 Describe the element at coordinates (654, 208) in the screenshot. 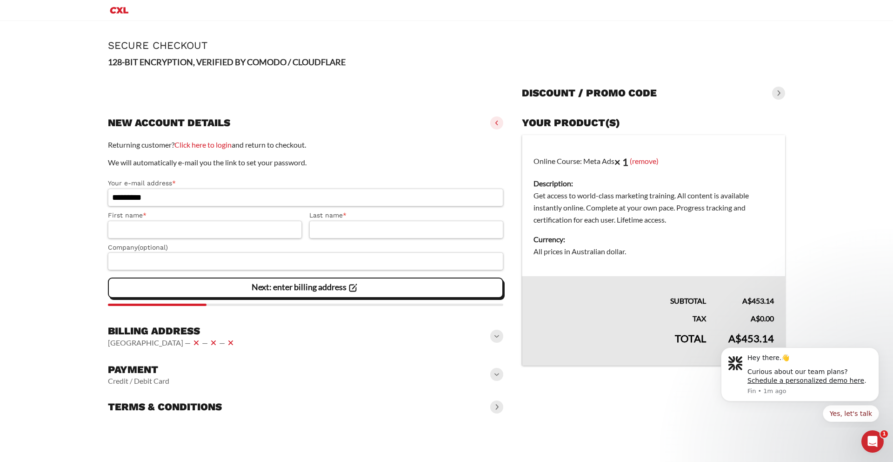

I see `dd: Get access to world-class marketing training. All content is available instantly online. Complete...` at that location.